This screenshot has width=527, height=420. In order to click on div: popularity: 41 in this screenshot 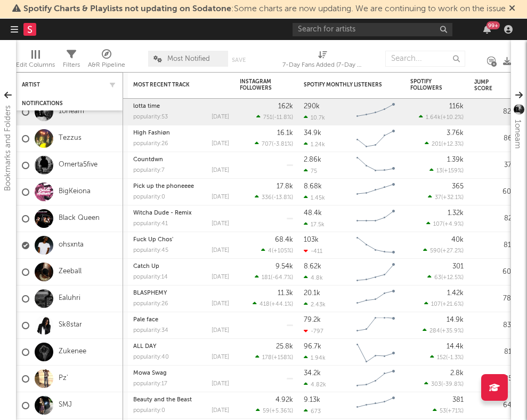, I will do `click(151, 223)`.